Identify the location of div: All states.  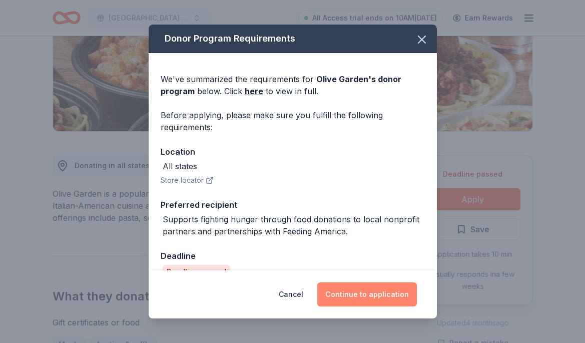
(180, 166).